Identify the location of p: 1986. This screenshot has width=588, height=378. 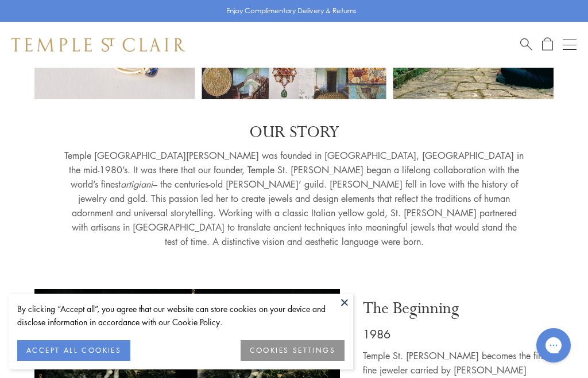
(458, 334).